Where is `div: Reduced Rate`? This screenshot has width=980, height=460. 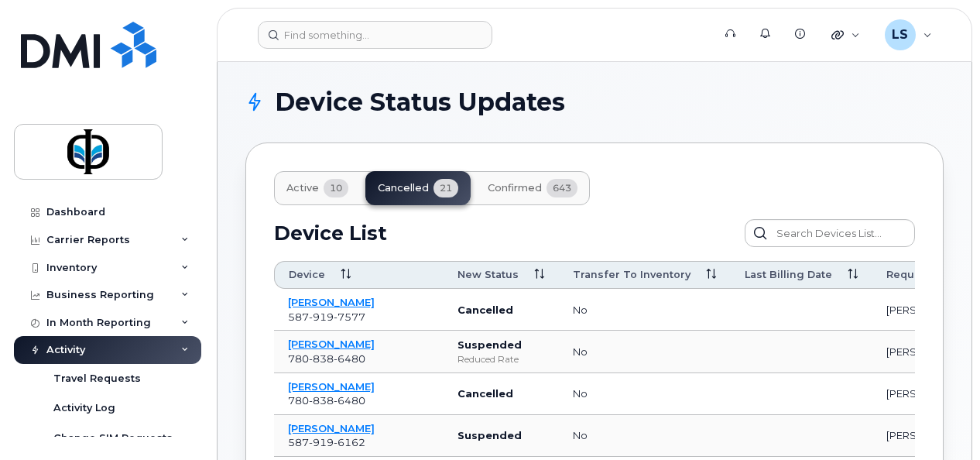 div: Reduced Rate is located at coordinates (501, 359).